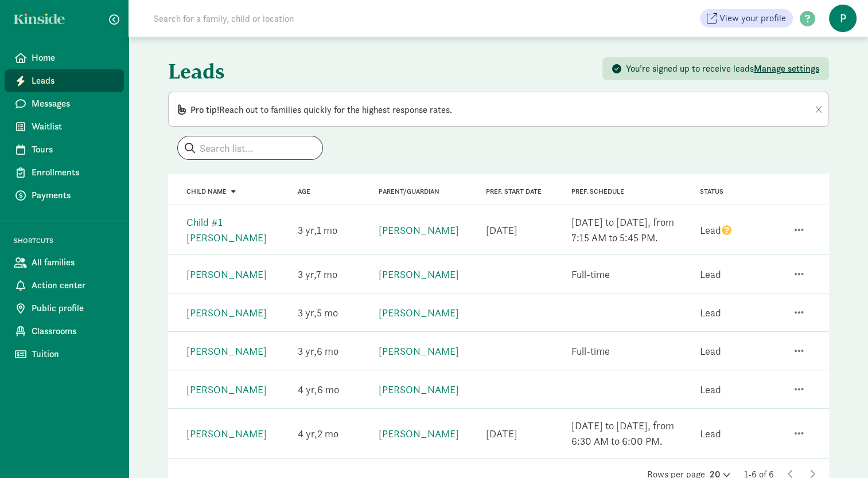  I want to click on a: Tuition, so click(64, 354).